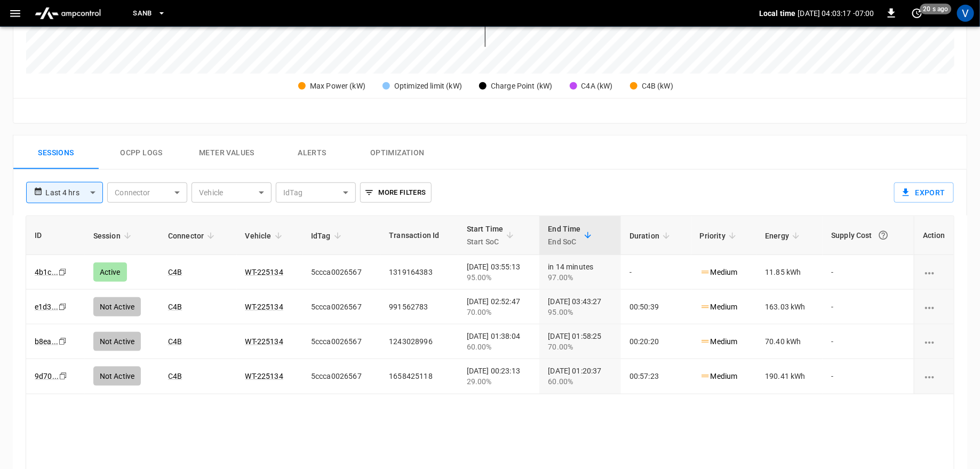  I want to click on th: Action, so click(934, 235).